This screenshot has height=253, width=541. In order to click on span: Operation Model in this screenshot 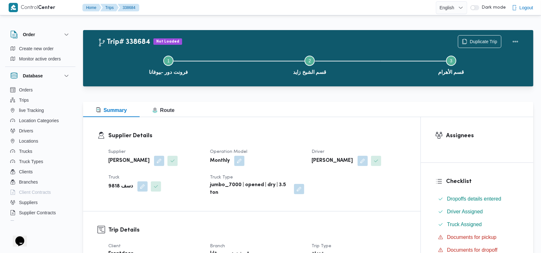, I will do `click(228, 151)`.